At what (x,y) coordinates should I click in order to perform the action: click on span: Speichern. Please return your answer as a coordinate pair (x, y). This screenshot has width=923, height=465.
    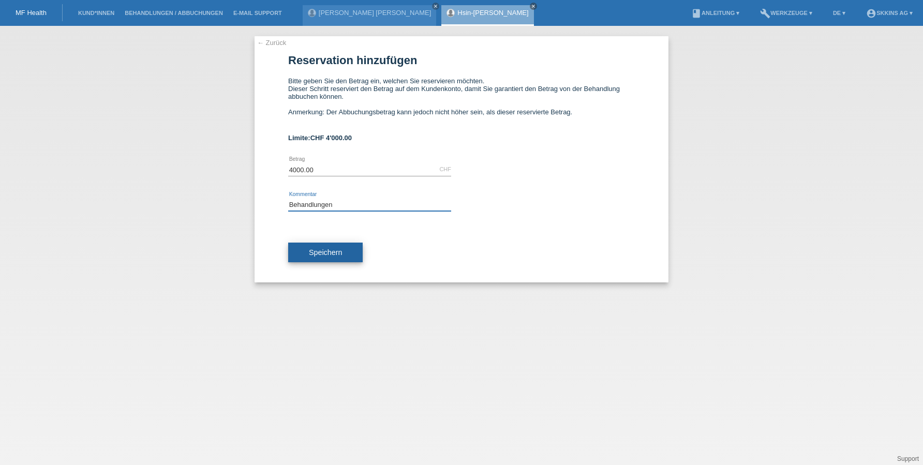
    Looking at the image, I should click on (325, 252).